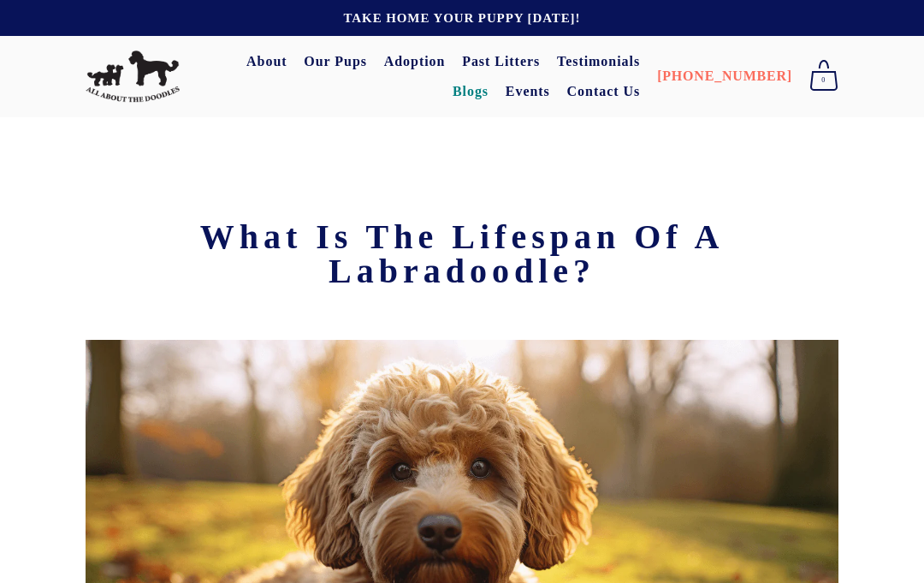 The image size is (924, 583). I want to click on a: Testimonials, so click(598, 62).